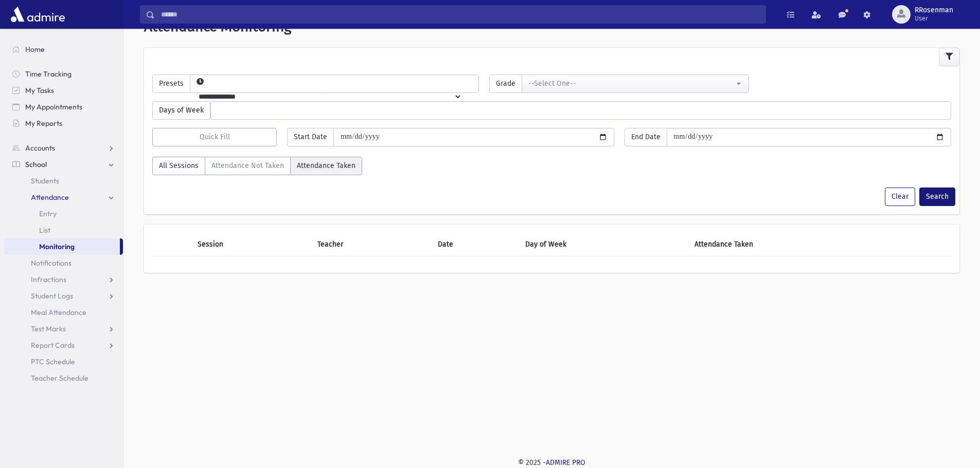 The height and width of the screenshot is (468, 980). Describe the element at coordinates (215, 137) in the screenshot. I see `span: Quick Fill` at that location.